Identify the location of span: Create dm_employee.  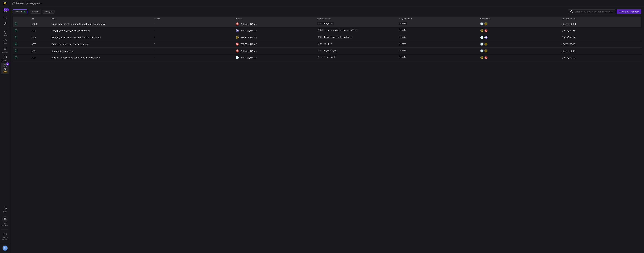
(63, 51).